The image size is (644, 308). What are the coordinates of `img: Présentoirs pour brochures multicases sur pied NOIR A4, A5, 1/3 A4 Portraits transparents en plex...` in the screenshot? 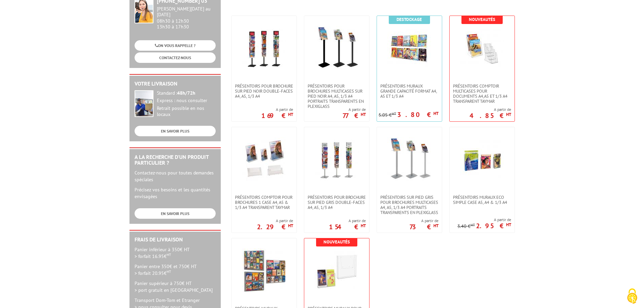 It's located at (337, 48).